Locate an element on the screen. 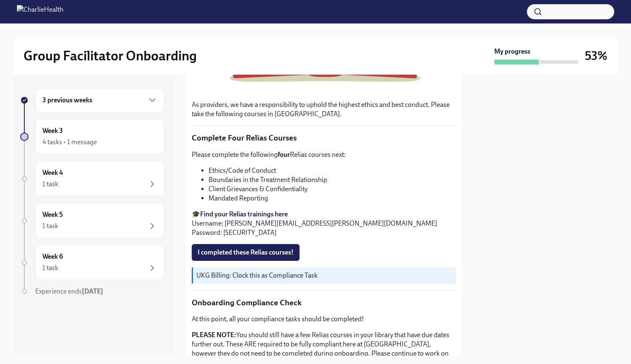  img: CharlieHealth is located at coordinates (40, 12).